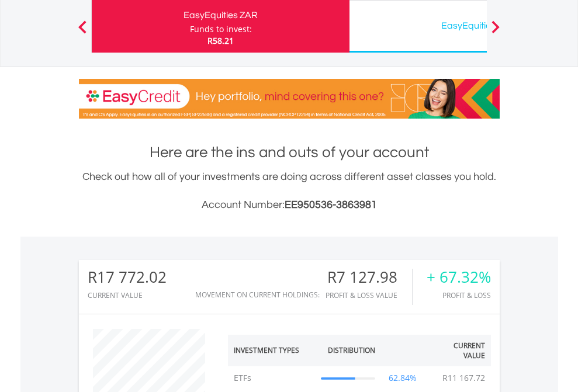 This screenshot has height=392, width=578. Describe the element at coordinates (271, 351) in the screenshot. I see `th: Investment Types` at that location.